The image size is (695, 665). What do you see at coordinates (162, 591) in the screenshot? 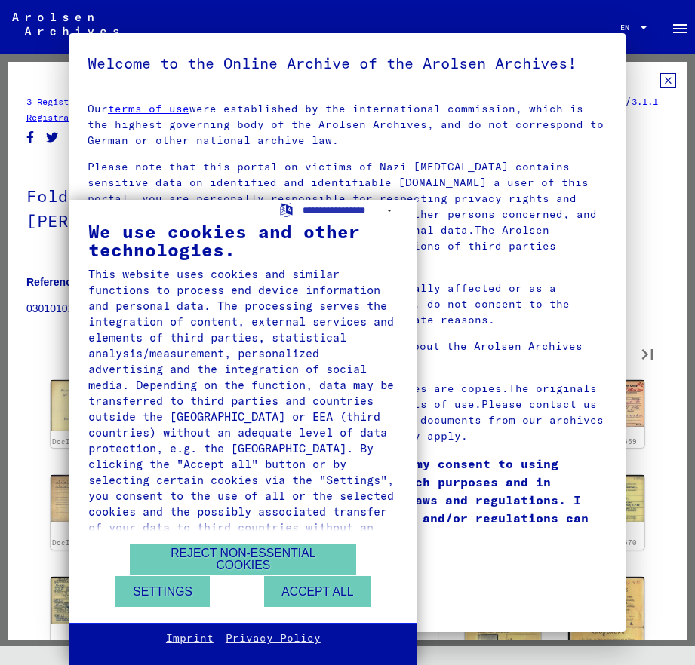
I see `button: Settings` at bounding box center [162, 591].